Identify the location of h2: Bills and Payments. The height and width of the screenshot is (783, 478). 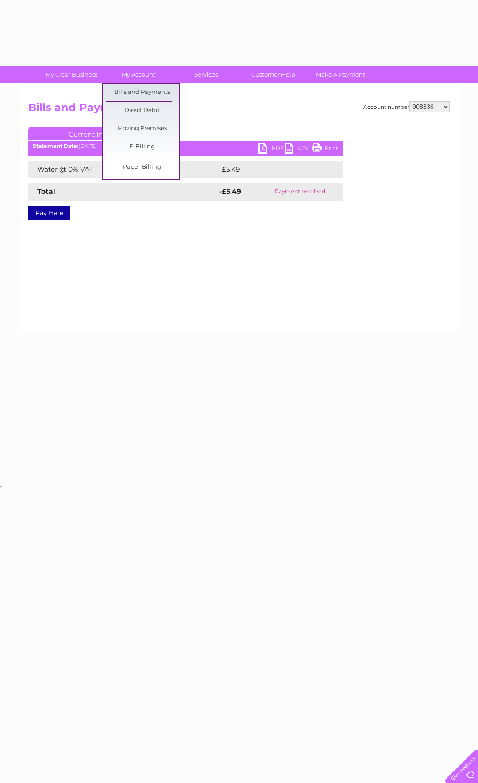
(239, 110).